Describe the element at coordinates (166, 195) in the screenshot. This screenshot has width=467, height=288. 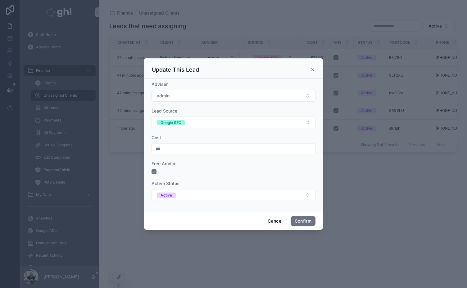
I see `div: Active` at that location.